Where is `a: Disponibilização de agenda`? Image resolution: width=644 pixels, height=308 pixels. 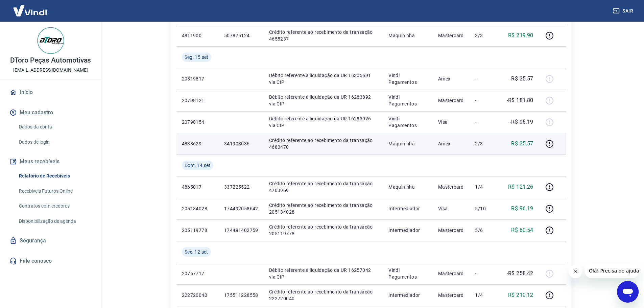
a: Disponibilização de agenda is located at coordinates (54, 221).